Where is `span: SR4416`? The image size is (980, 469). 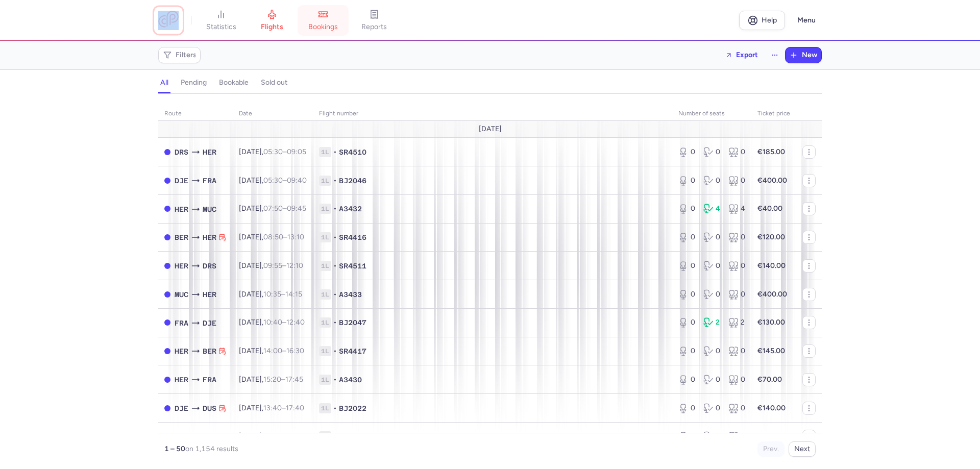
span: SR4416 is located at coordinates (353, 237).